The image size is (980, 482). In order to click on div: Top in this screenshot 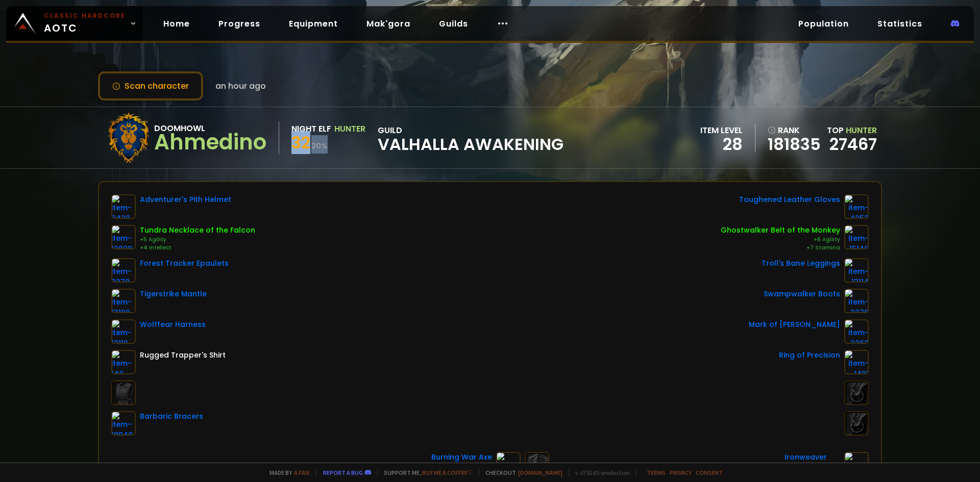, I will do `click(852, 130)`.